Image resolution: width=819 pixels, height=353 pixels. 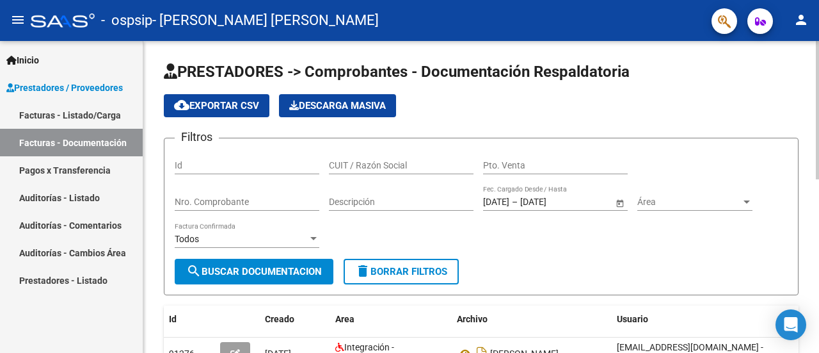 I want to click on span: Borrar Filtros, so click(x=401, y=271).